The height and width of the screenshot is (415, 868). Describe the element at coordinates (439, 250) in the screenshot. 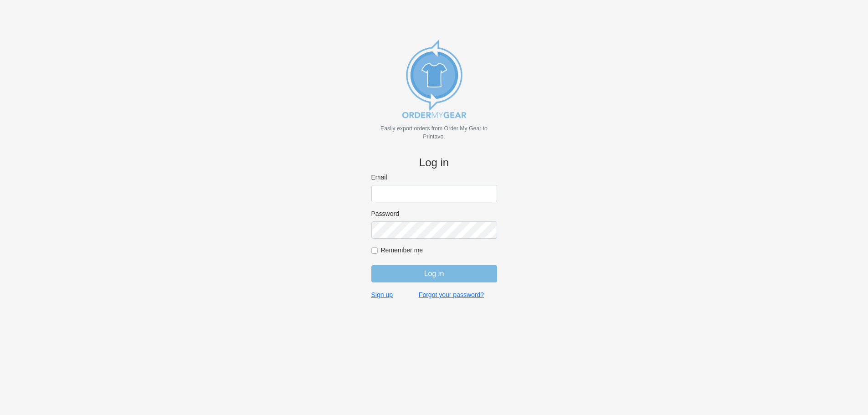

I see `label: Remember me` at that location.